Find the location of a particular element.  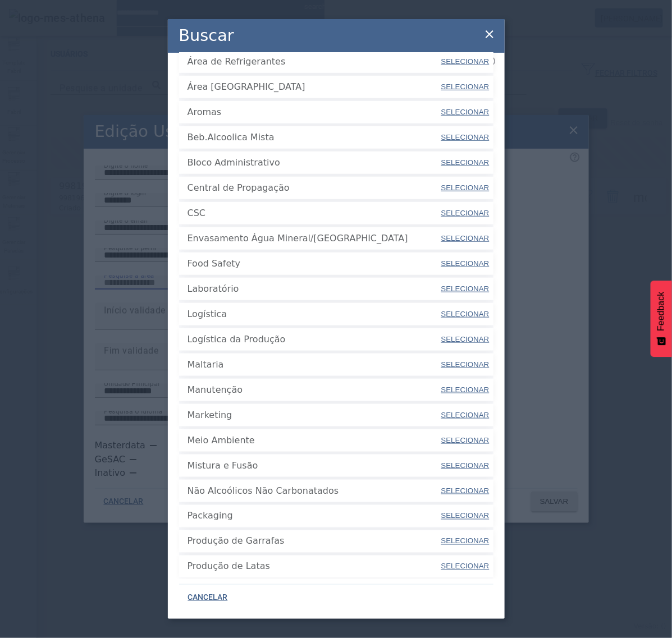

span: Food Safety is located at coordinates (314, 264).